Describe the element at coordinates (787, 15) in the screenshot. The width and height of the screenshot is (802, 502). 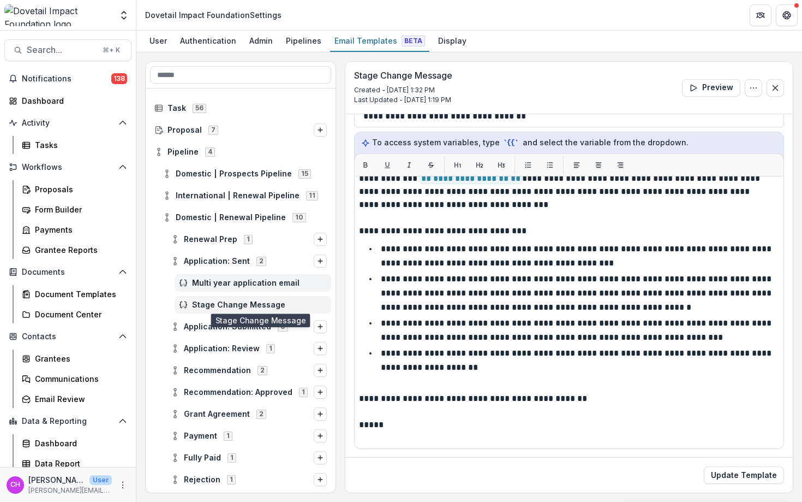
I see `button: Get Help` at that location.